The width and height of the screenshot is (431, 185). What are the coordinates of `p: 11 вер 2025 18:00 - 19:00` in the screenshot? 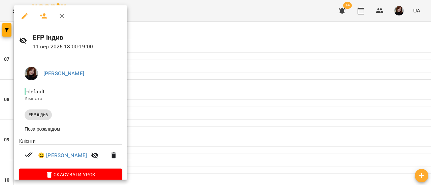 It's located at (77, 47).